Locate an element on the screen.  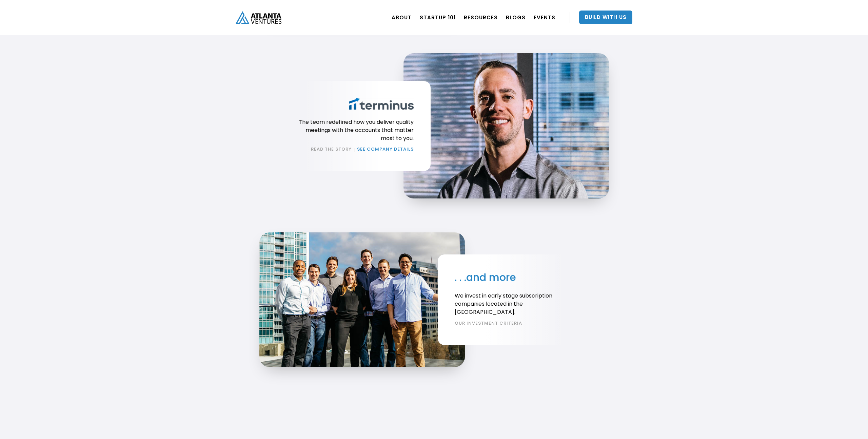
img: Terminus Logo is located at coordinates (382, 104).